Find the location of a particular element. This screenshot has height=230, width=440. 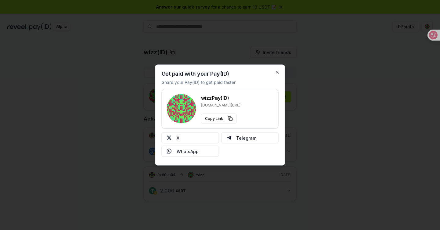

img: X is located at coordinates (169, 138).